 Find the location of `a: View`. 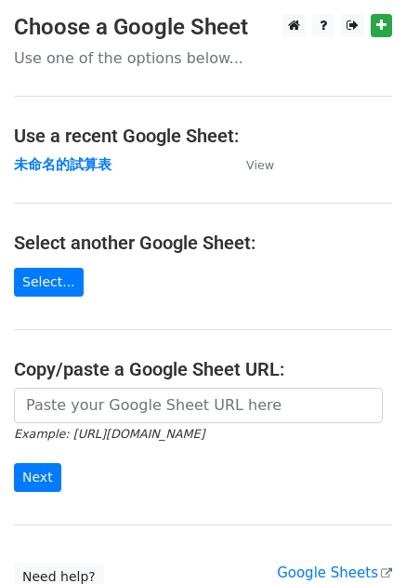

a: View is located at coordinates (251, 165).